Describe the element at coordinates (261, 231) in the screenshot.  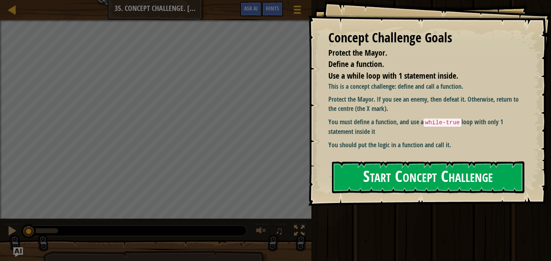
I see `button: Adjust volume` at that location.